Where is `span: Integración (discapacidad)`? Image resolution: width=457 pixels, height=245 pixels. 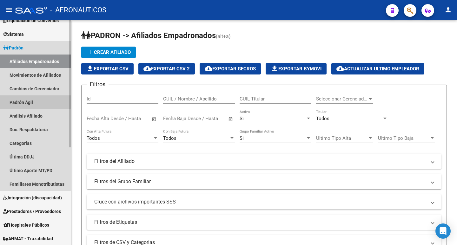
span: Integración (discapacidad) is located at coordinates (32, 198).